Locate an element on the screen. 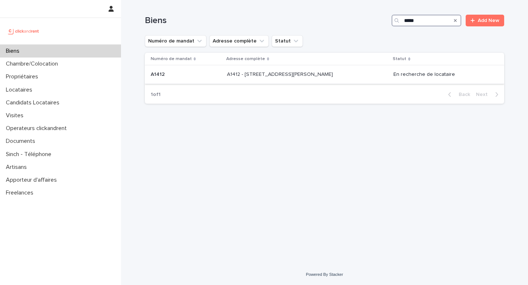 Image resolution: width=528 pixels, height=285 pixels. p: Apporteur d'affaires is located at coordinates (33, 180).